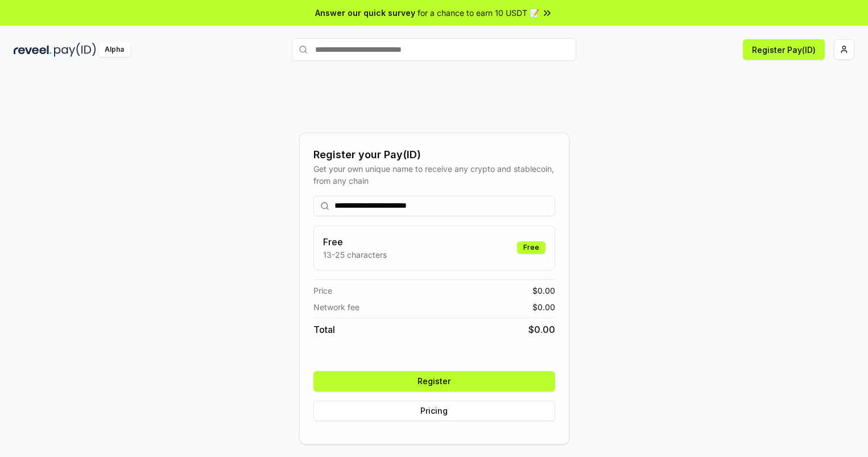 The width and height of the screenshot is (868, 457). I want to click on span: Network fee, so click(337, 307).